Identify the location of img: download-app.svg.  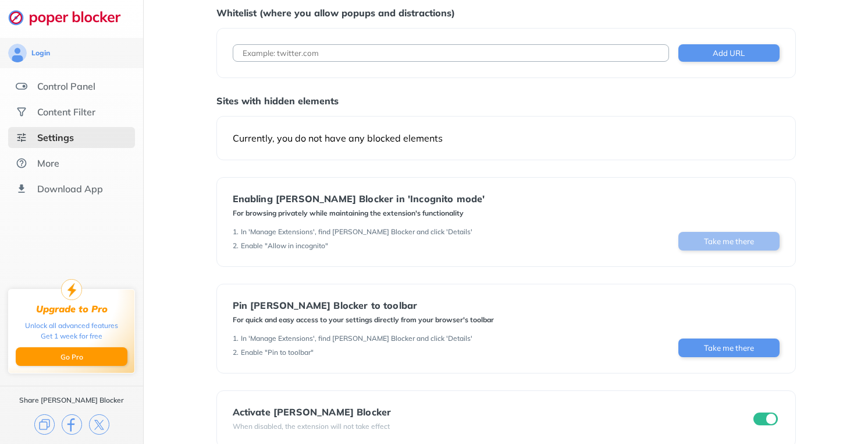
(21, 189).